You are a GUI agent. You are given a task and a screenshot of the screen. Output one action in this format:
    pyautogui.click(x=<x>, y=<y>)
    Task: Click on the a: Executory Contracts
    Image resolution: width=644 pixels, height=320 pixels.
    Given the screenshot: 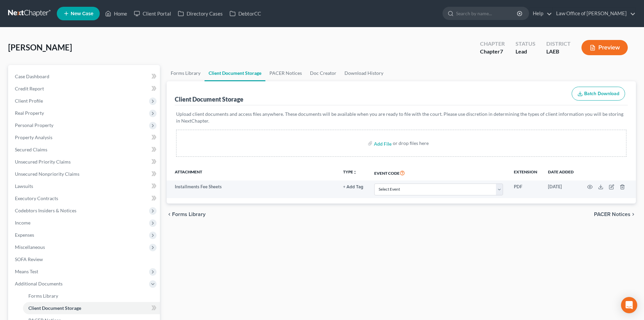 What is the action you would take?
    pyautogui.click(x=85, y=199)
    